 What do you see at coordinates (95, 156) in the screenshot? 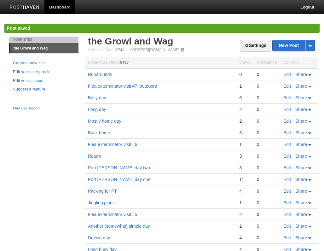
I see `a: Return` at bounding box center [95, 156].